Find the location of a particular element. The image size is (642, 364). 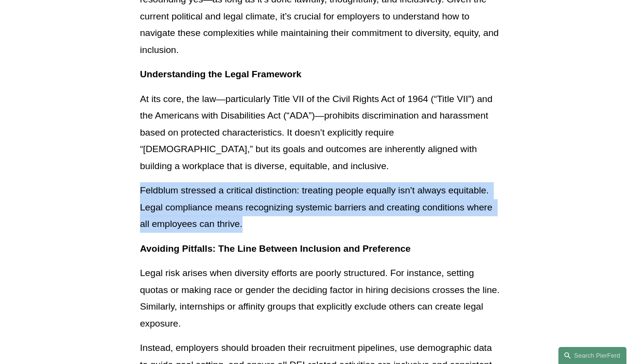

p: Feldblum stressed a critical distinction: treating people equally isn’t always equitable. Legal c... is located at coordinates (321, 207).